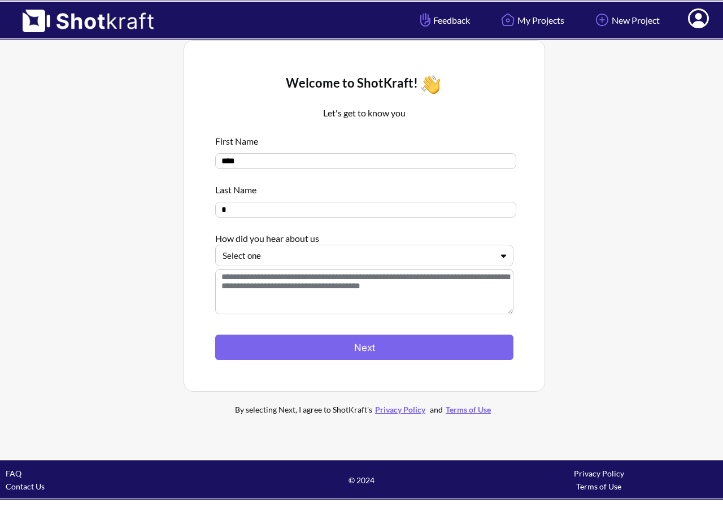 This screenshot has height=507, width=723. Describe the element at coordinates (508, 20) in the screenshot. I see `img: Home Icon` at that location.